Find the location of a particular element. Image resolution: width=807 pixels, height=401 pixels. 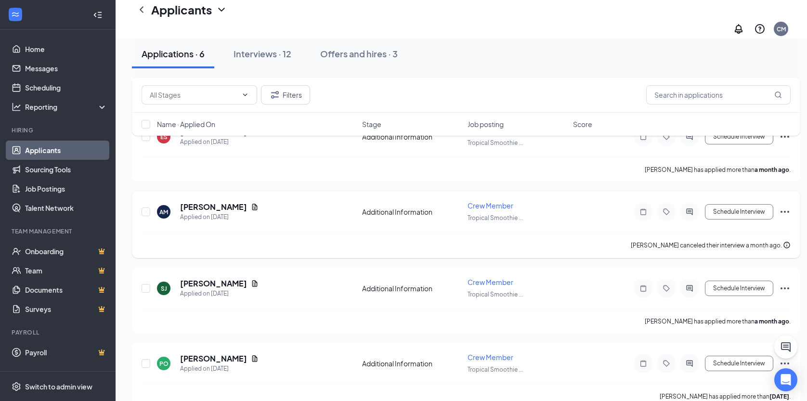

a: Job Postings is located at coordinates (66, 189).